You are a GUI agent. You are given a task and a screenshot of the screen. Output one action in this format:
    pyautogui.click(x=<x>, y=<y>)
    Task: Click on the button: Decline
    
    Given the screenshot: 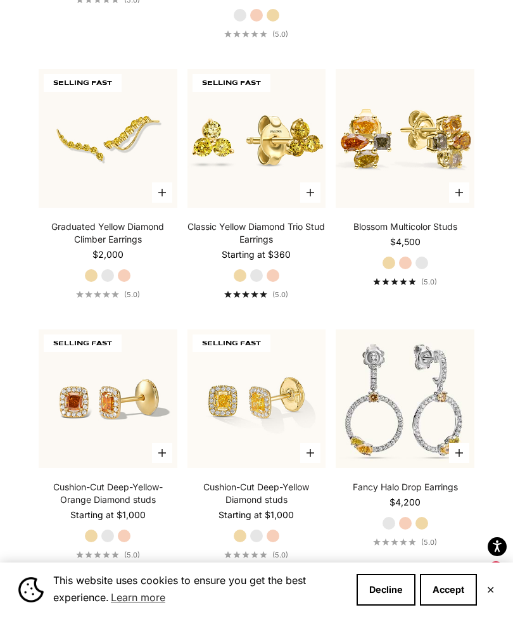 What is the action you would take?
    pyautogui.click(x=386, y=590)
    